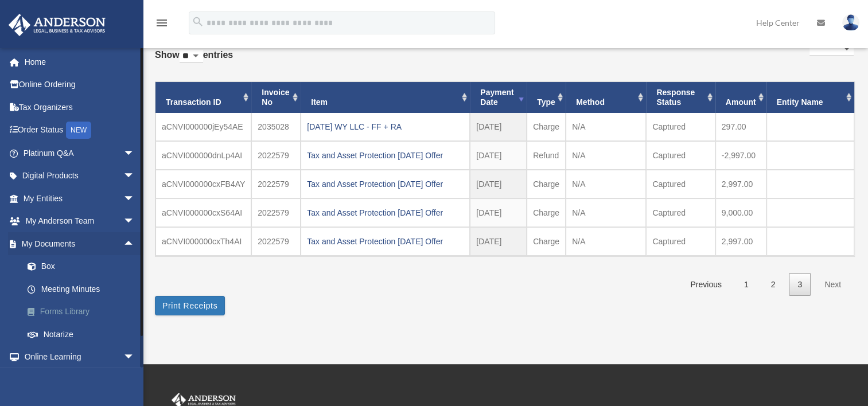  I want to click on a: 2, so click(774, 284).